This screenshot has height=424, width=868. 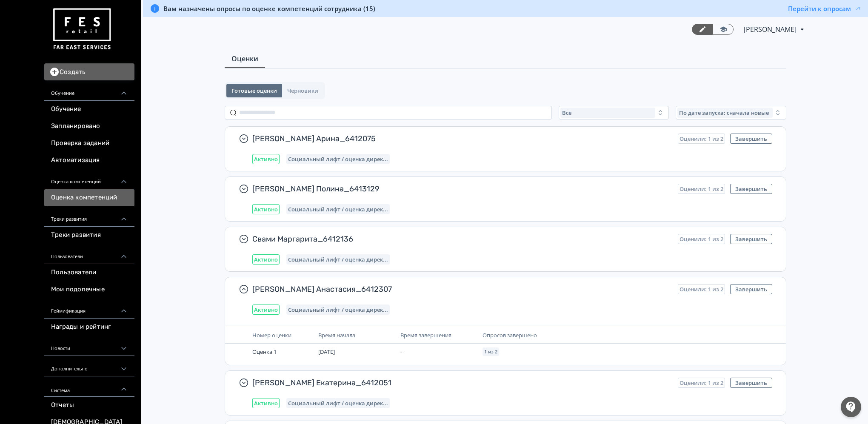 What do you see at coordinates (614, 112) in the screenshot?
I see `button: Все` at bounding box center [614, 112].